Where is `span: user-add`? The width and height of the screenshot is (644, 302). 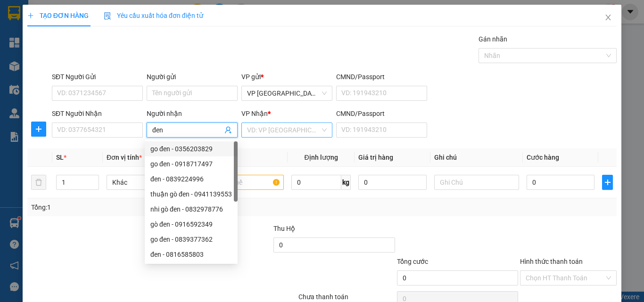 span: user-add is located at coordinates (228, 130).